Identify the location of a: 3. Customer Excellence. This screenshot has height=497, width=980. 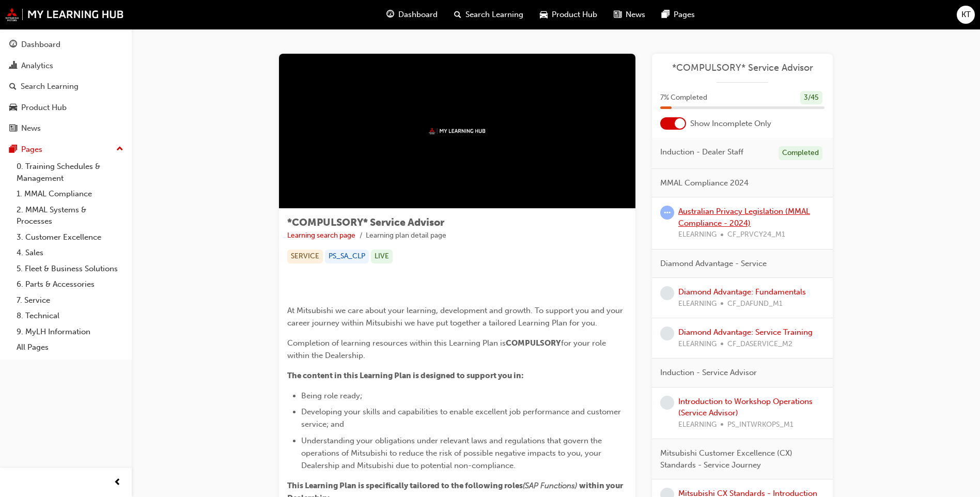
(69, 237).